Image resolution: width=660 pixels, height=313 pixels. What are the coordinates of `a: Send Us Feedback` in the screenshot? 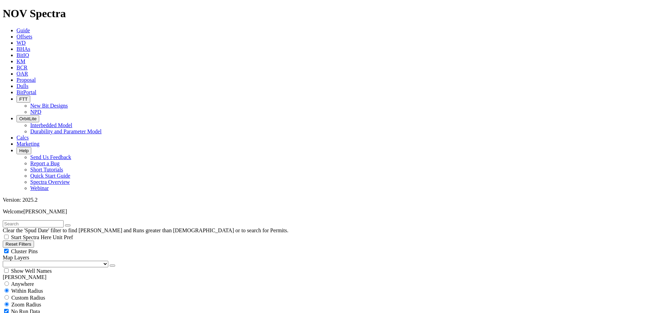 It's located at (50, 157).